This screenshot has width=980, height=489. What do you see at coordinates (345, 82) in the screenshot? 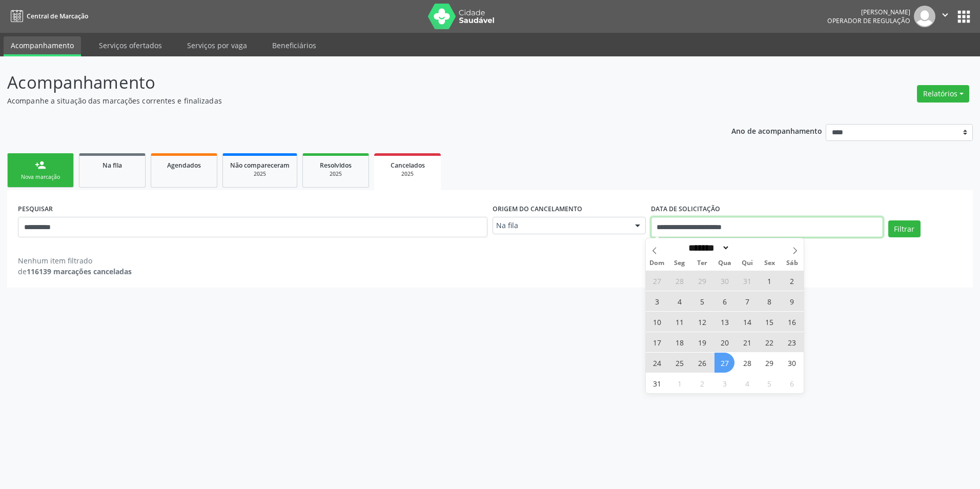
I see `p: Acompanhamento` at bounding box center [345, 82].